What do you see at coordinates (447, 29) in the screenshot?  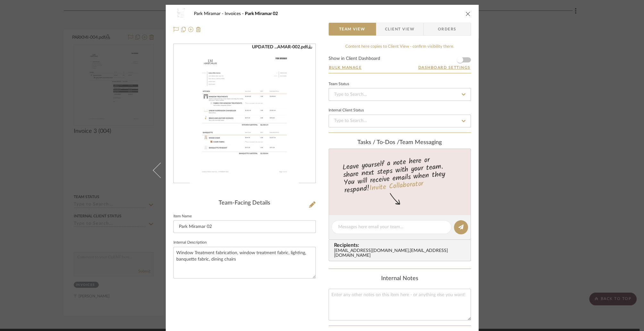 I see `span: Orders` at bounding box center [447, 29].